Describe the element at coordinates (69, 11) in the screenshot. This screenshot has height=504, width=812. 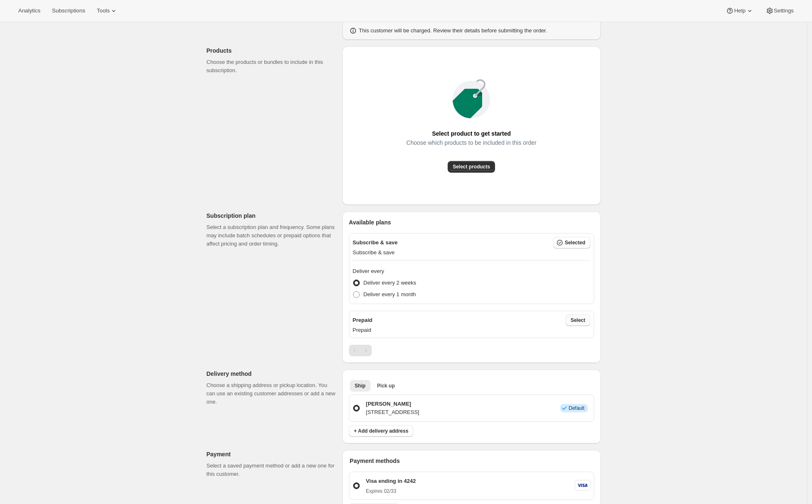
I see `span: Subscriptions` at that location.